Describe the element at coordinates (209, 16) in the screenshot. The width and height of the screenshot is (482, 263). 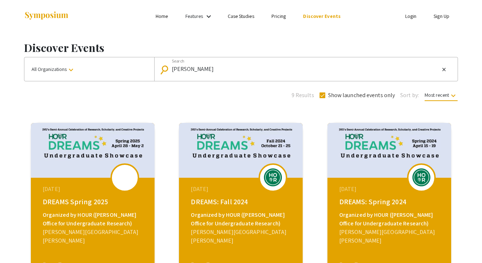
I see `mat-icon: Expand Features list` at that location.